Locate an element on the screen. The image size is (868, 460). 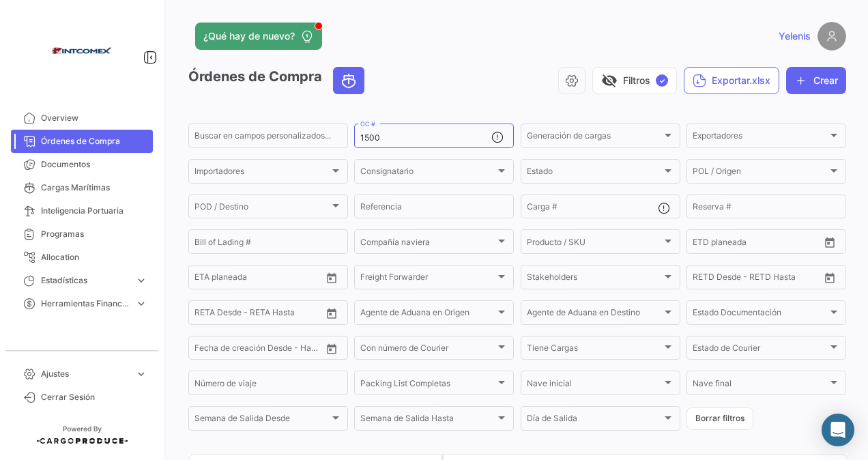
button: Ocean is located at coordinates (349, 80).